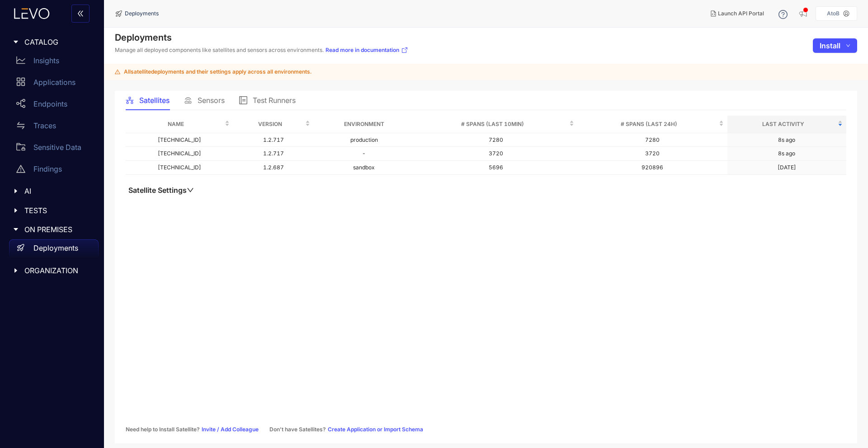 Image resolution: width=868 pixels, height=448 pixels. Describe the element at coordinates (261, 38) in the screenshot. I see `h4: Deployments` at that location.